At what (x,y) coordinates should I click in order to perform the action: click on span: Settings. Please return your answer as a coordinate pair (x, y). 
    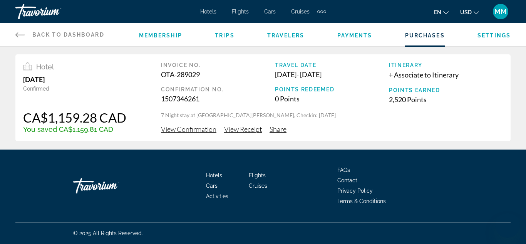
    Looking at the image, I should click on (494, 35).